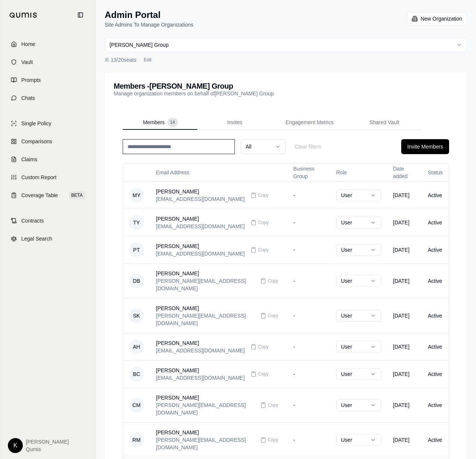 This screenshot has height=459, width=476. Describe the element at coordinates (137, 223) in the screenshot. I see `span: TY` at that location.